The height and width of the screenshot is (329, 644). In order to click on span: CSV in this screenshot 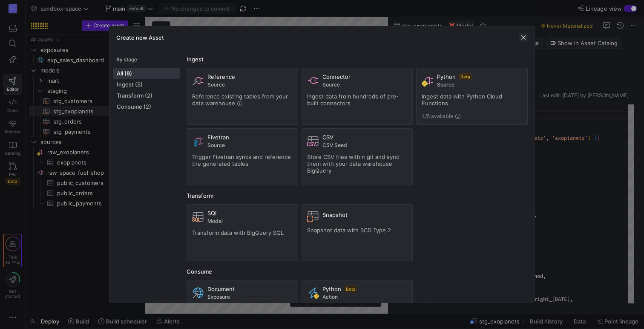, I will do `click(328, 137)`.